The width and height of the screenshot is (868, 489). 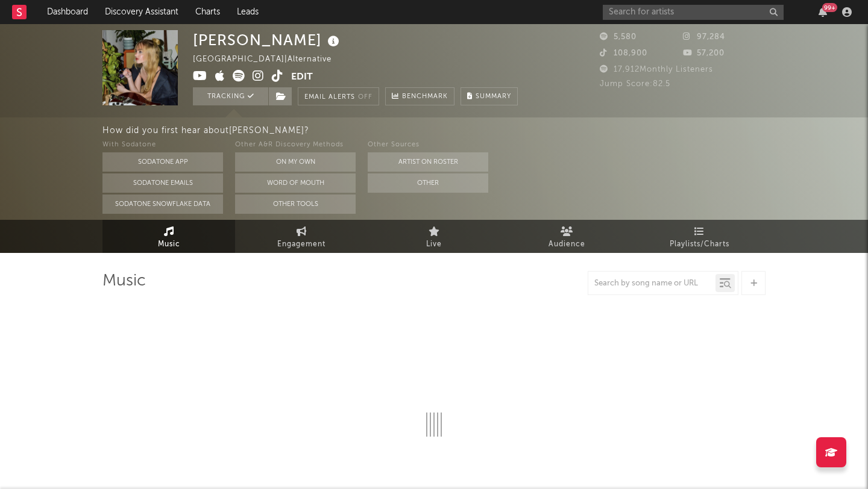 What do you see at coordinates (295, 162) in the screenshot?
I see `button: On My Own` at bounding box center [295, 162].